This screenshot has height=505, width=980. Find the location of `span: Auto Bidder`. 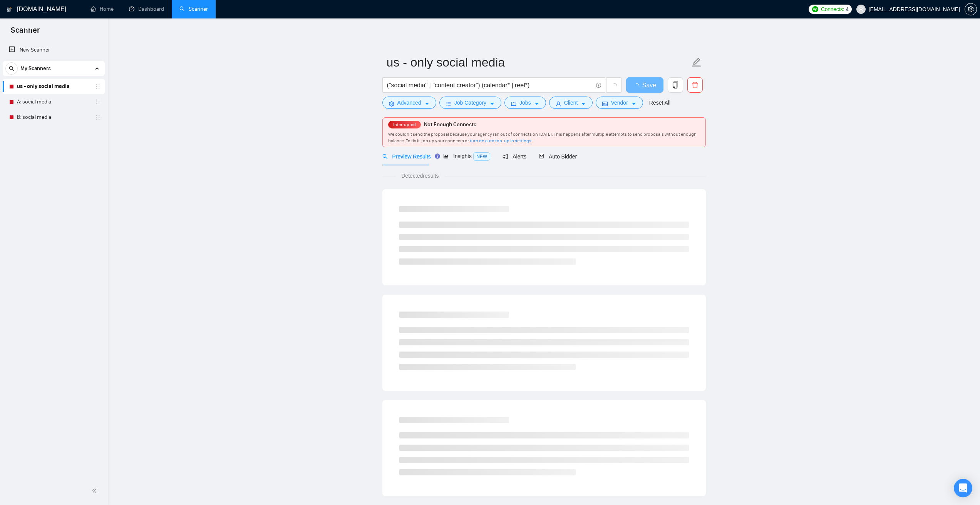

span: Auto Bidder is located at coordinates (558, 157).